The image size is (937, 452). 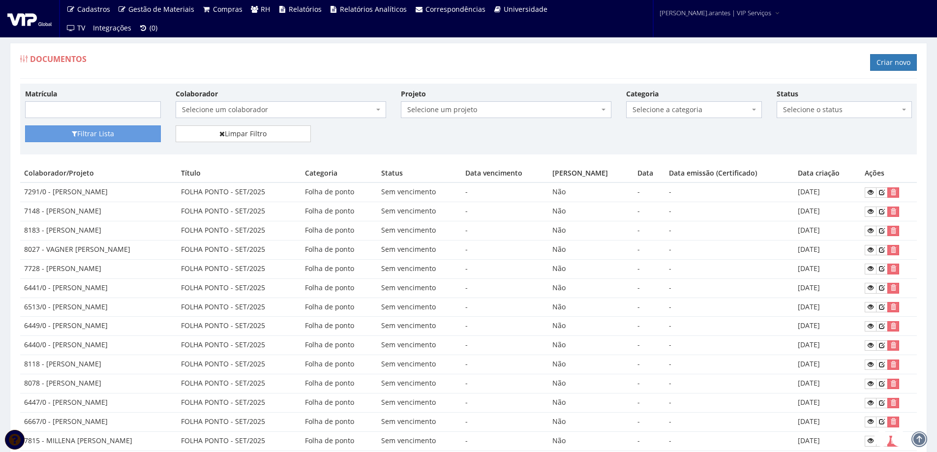 I want to click on th: Título, so click(x=239, y=173).